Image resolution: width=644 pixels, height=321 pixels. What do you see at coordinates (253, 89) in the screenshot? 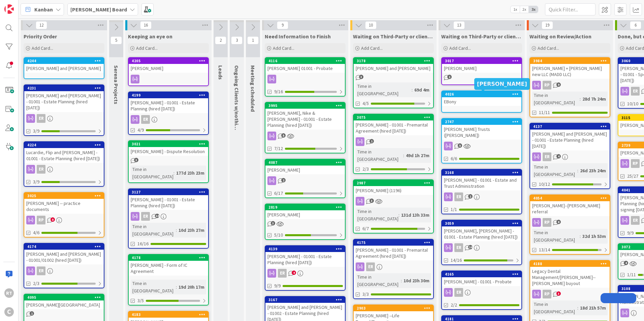
I see `span: Meeting scheduled` at bounding box center [253, 89].